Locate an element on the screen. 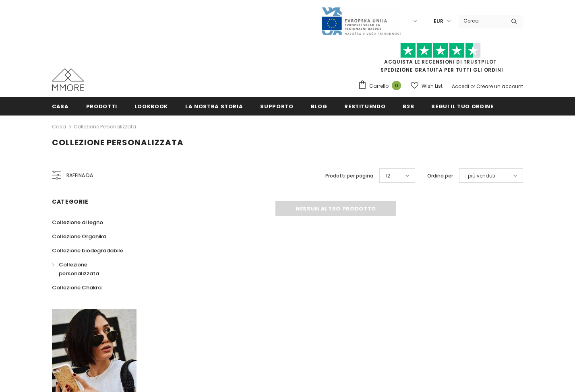  span: Restituendo is located at coordinates (365, 107).